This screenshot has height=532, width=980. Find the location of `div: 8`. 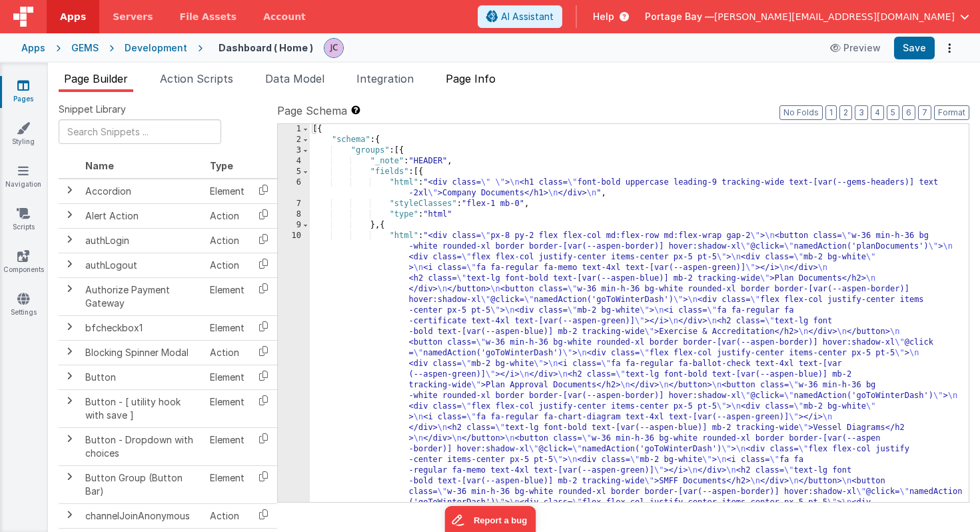

div: 8 is located at coordinates (294, 215).